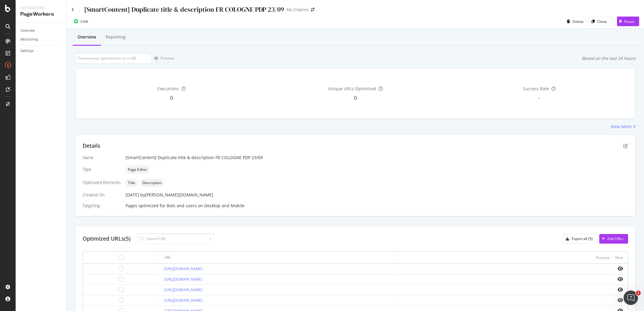  I want to click on div: Created On, so click(102, 195).